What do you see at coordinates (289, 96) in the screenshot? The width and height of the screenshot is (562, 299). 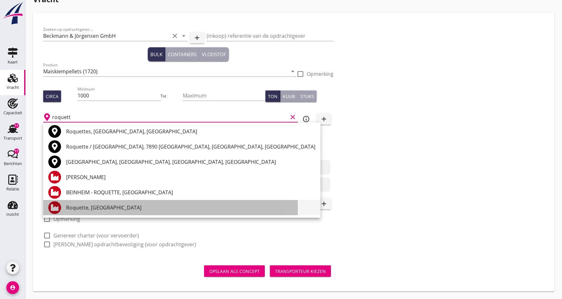 I see `div: Kuub` at bounding box center [289, 96].